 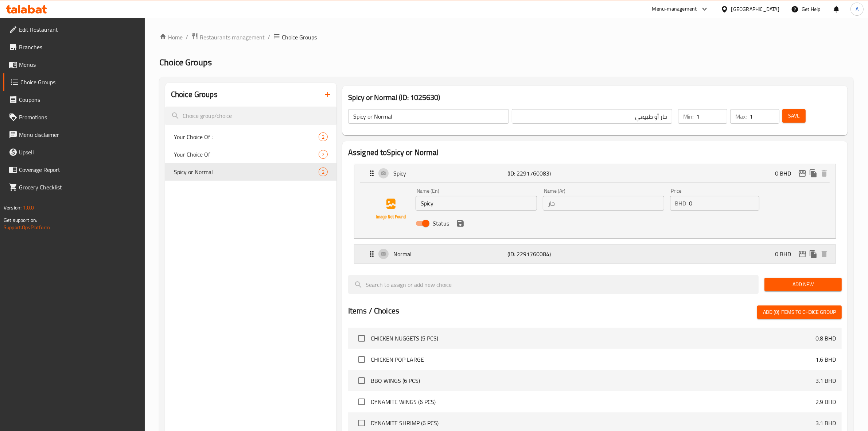 I want to click on span: Get support on:, so click(x=21, y=220).